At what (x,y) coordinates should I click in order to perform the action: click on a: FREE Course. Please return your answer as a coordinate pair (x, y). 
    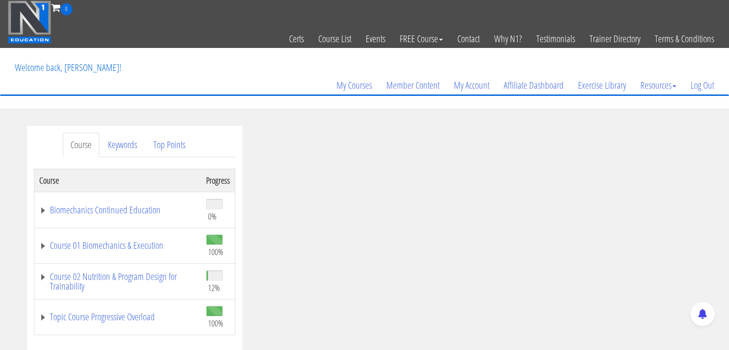
    Looking at the image, I should click on (421, 39).